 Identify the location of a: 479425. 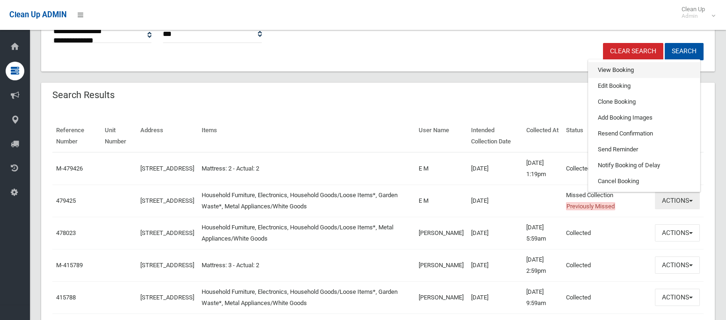
(66, 201).